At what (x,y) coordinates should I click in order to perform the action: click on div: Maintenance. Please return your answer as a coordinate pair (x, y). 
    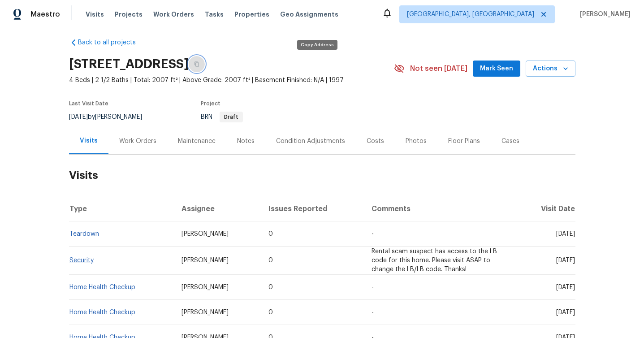
    Looking at the image, I should click on (197, 141).